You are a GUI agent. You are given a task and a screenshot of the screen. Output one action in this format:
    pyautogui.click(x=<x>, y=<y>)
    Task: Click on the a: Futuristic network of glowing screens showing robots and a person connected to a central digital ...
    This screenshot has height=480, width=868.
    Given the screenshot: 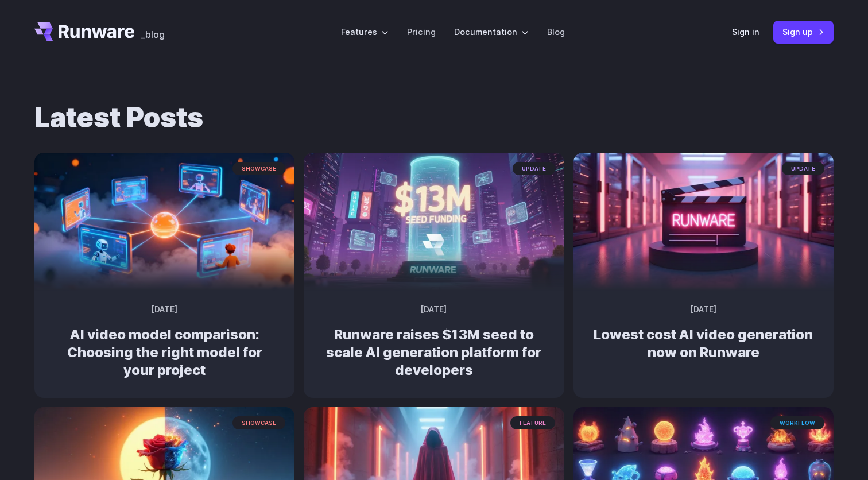 What is the action you would take?
    pyautogui.click(x=164, y=339)
    